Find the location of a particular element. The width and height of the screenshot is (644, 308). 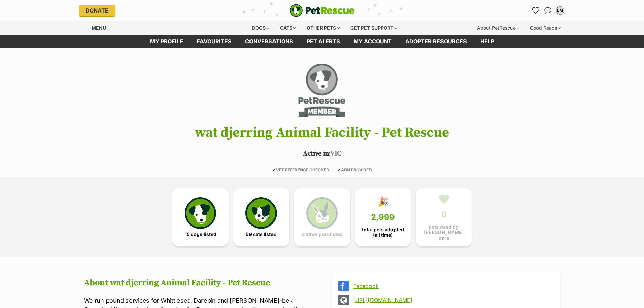

span: Active in: is located at coordinates (317, 153).